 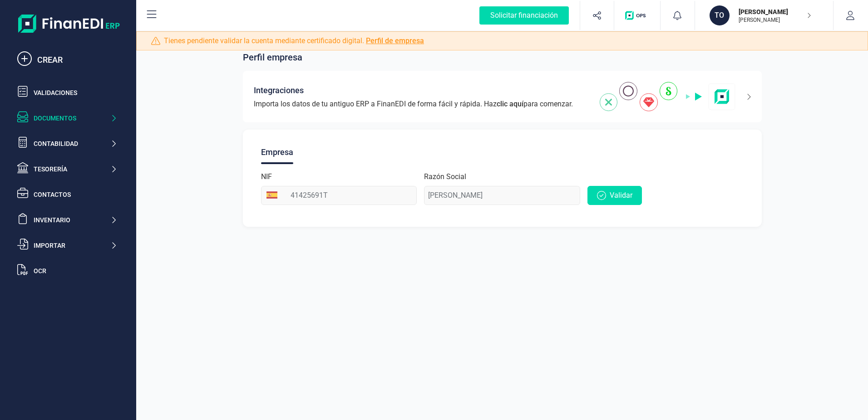 What do you see at coordinates (667, 97) in the screenshot?
I see `img: integrations-img` at bounding box center [667, 97].